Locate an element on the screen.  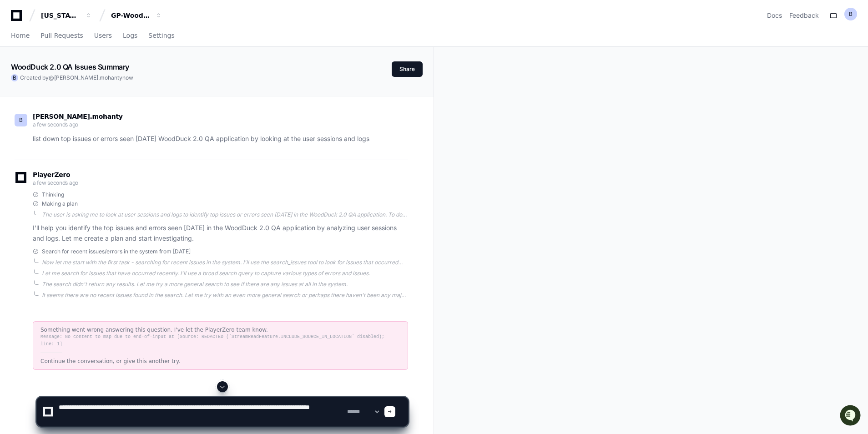
div: The user is asking me to look at user sessions and logs to identify top issues or errors seen [DA... is located at coordinates (225, 215).